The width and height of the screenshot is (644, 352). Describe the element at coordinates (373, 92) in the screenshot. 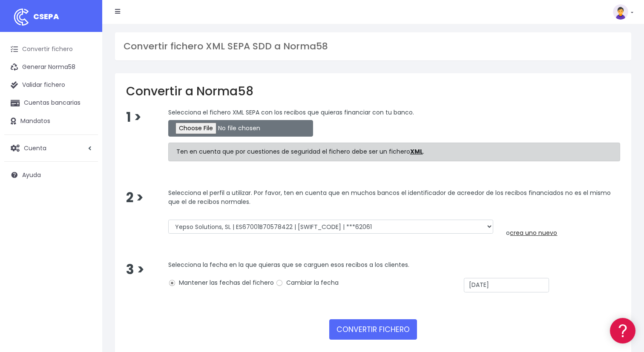

I see `h2: Convertir a Norma58` at that location.